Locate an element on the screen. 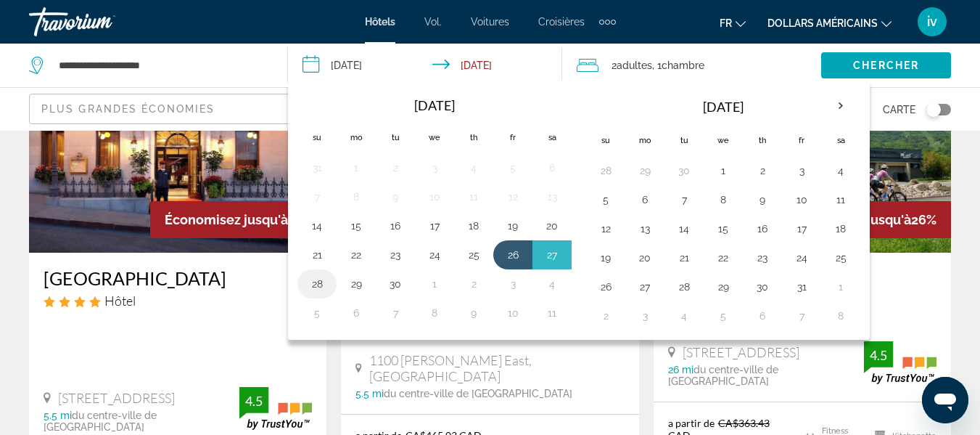  button: Travelers: 2 adults, 0 children is located at coordinates (691, 66).